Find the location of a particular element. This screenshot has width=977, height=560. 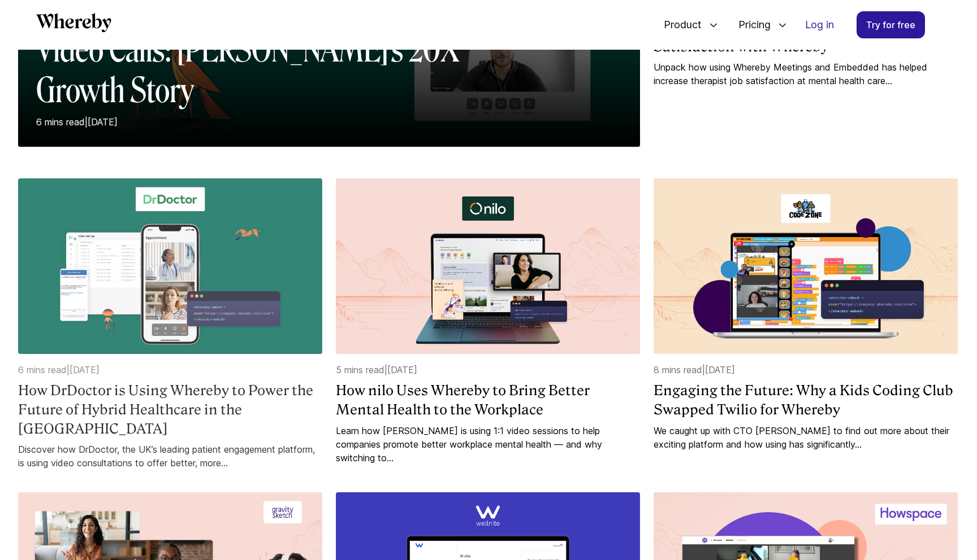

svg: Whereby is located at coordinates (74, 22).